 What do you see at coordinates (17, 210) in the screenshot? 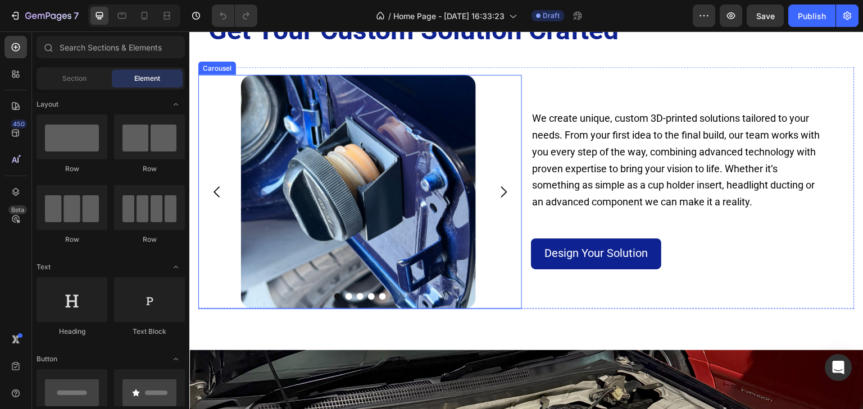
I see `div: Beta` at bounding box center [17, 210].